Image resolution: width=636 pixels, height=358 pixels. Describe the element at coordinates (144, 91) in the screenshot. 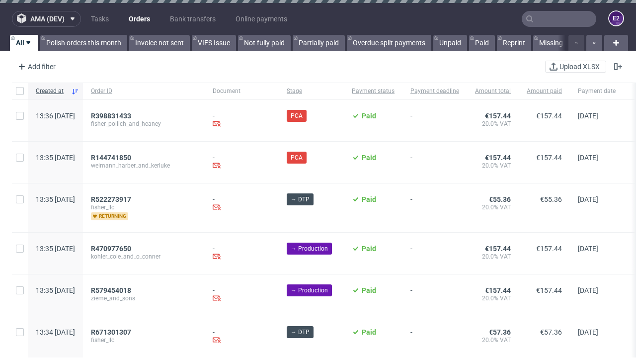

I see `span: Order ID` at that location.